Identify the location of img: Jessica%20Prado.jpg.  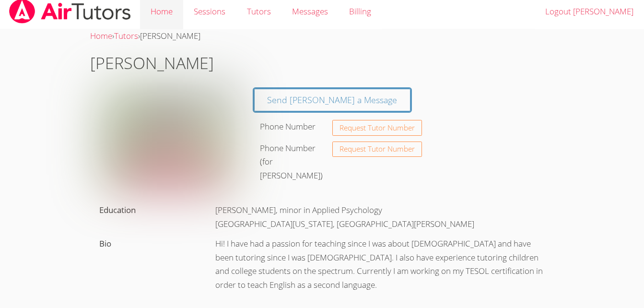
(167, 136).